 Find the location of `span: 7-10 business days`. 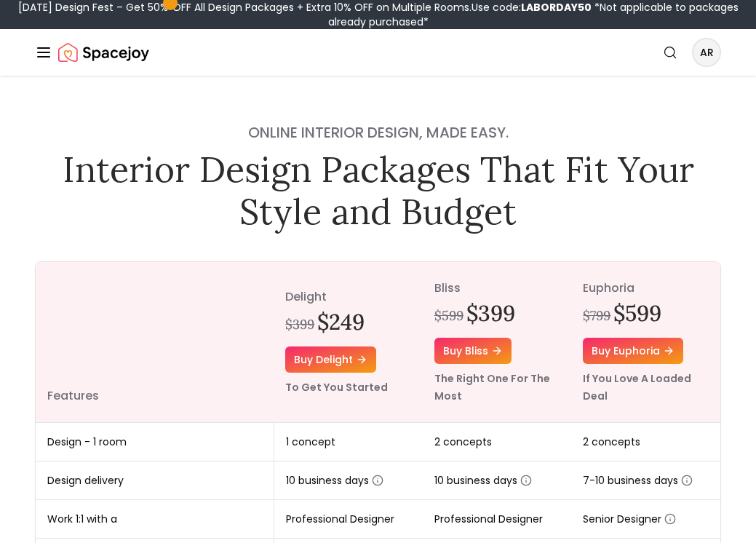

span: 7-10 business days is located at coordinates (637, 480).